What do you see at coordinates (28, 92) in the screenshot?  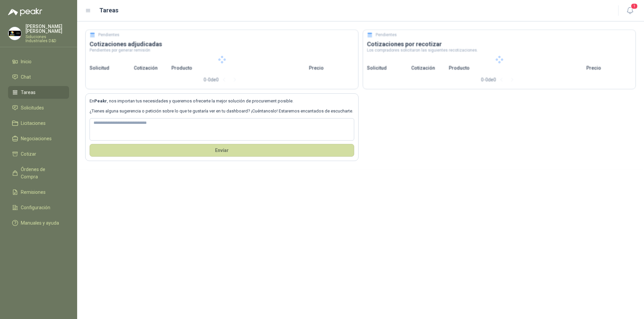 I see `span: Tareas` at bounding box center [28, 92].